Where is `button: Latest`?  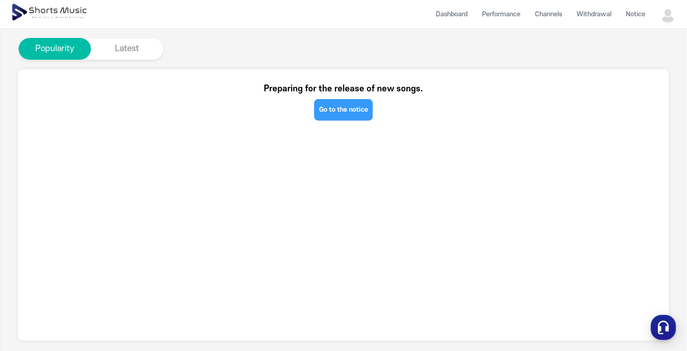
button: Latest is located at coordinates (127, 49).